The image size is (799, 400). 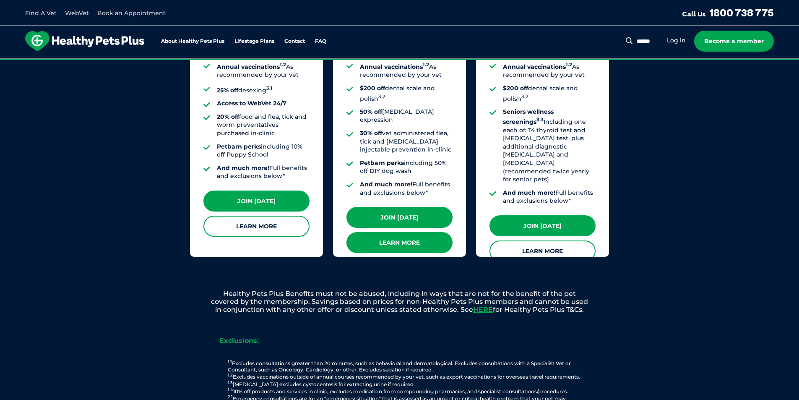 What do you see at coordinates (77, 13) in the screenshot?
I see `a: WebVet` at bounding box center [77, 13].